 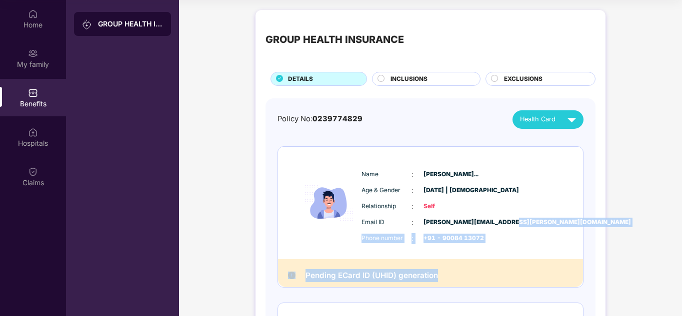 I want to click on span: 0239774829, so click(x=337, y=119).